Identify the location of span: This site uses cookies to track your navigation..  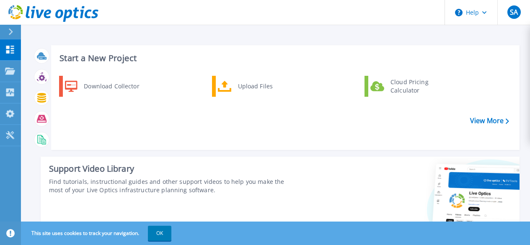
(97, 233).